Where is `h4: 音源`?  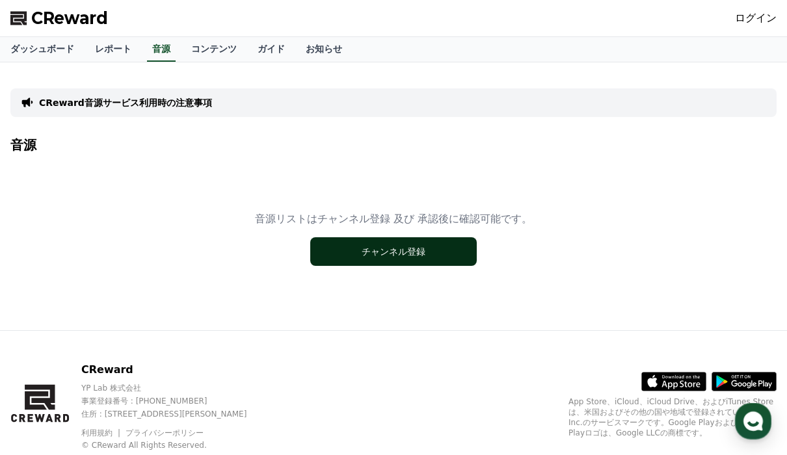 h4: 音源 is located at coordinates (394, 145).